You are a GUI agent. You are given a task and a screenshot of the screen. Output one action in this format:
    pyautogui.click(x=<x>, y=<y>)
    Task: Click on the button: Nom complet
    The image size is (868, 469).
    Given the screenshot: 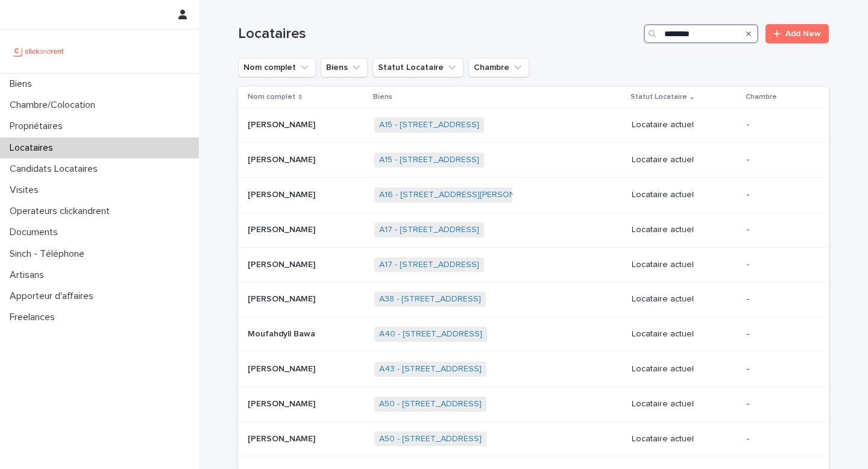 What is the action you would take?
    pyautogui.click(x=277, y=68)
    